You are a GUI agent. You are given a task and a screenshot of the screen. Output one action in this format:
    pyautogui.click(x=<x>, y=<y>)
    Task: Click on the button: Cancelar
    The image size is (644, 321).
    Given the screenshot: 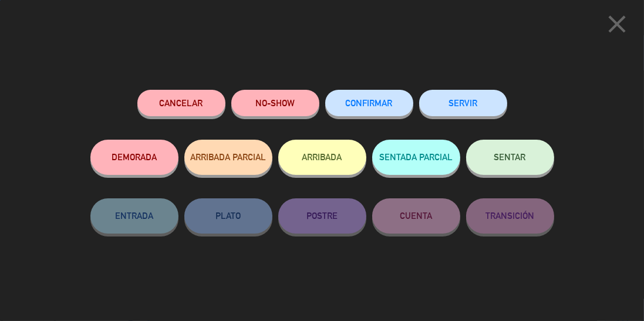 What is the action you would take?
    pyautogui.click(x=182, y=102)
    